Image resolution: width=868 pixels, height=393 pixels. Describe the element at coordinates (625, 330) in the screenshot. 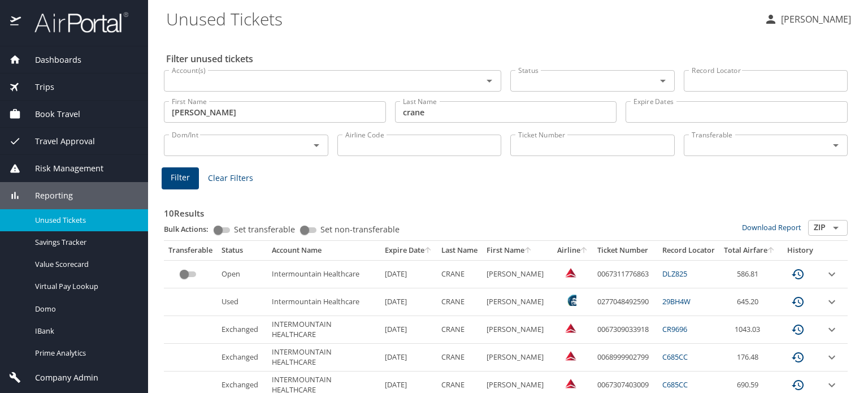

I see `td: 0067309033918` at that location.